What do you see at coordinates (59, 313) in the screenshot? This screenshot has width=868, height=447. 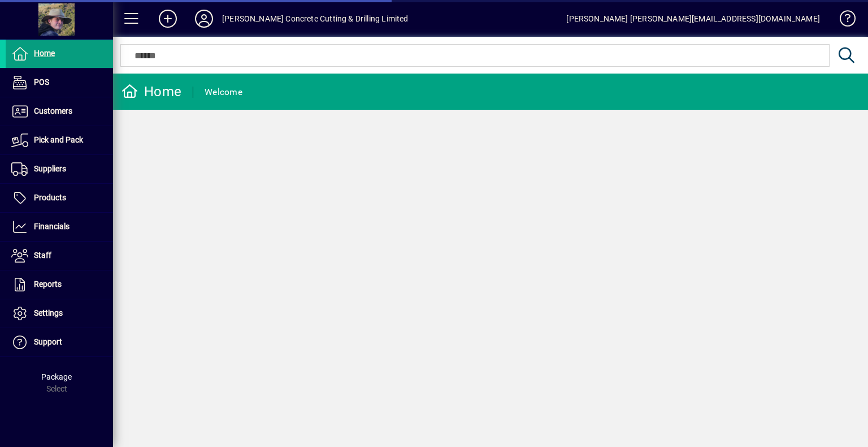 I see `a: Settings` at bounding box center [59, 313].